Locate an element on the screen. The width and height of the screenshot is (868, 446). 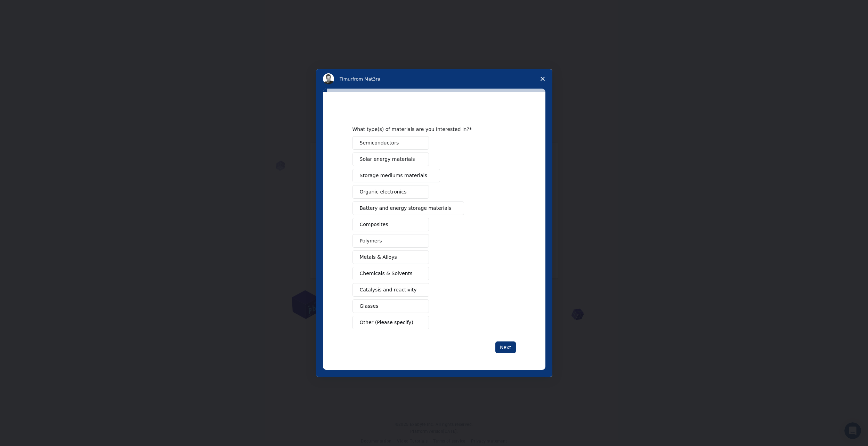
button: Battery and energy storage materials is located at coordinates (408, 208).